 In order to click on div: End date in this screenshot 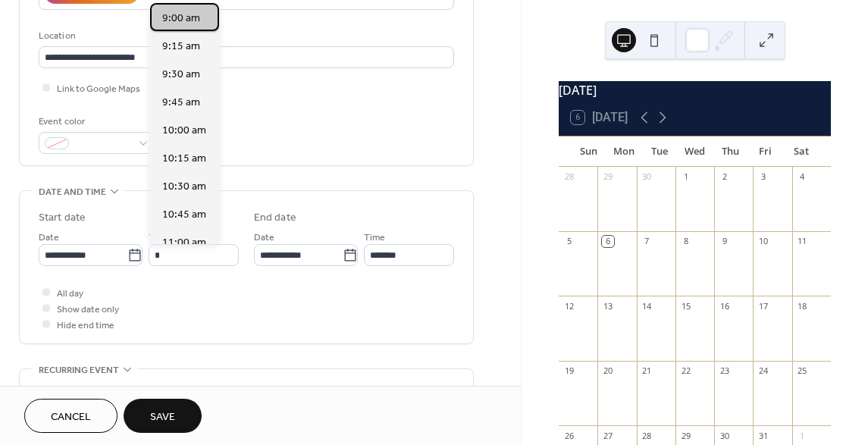, I will do `click(275, 218)`.